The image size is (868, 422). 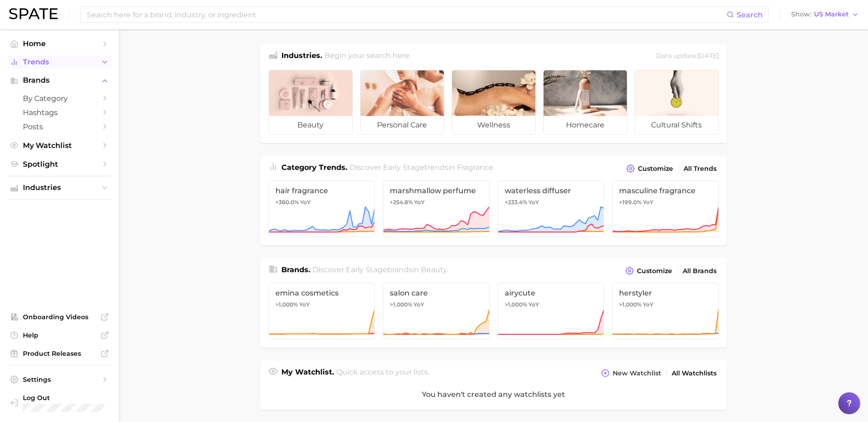 What do you see at coordinates (825, 14) in the screenshot?
I see `button: ShowUS Market` at bounding box center [825, 14].